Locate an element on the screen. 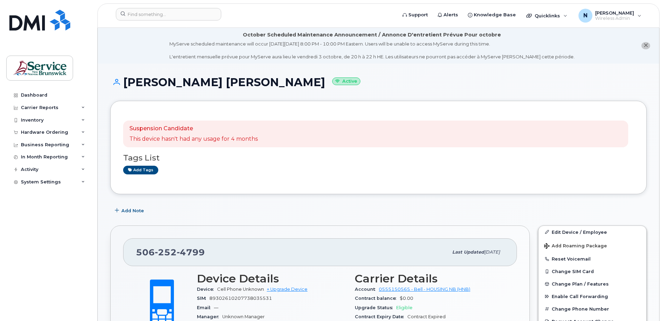 The image size is (663, 321). span: 506 is located at coordinates (170, 253).